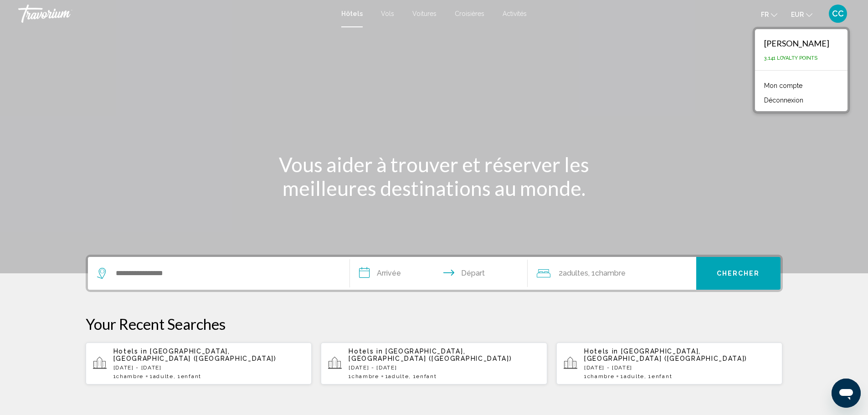 The height and width of the screenshot is (415, 868). What do you see at coordinates (514, 14) in the screenshot?
I see `a: Activités` at bounding box center [514, 14].